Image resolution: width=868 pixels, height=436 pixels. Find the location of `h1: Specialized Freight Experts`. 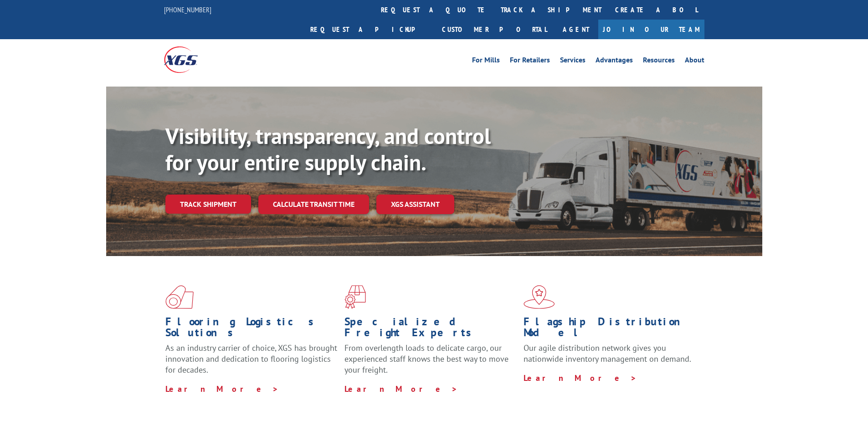

h1: Specialized Freight Experts is located at coordinates (431, 329).